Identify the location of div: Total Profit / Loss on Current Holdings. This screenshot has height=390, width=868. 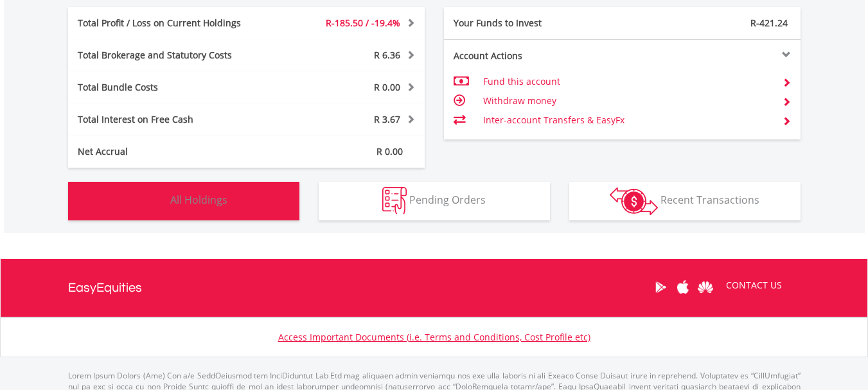
(173, 24).